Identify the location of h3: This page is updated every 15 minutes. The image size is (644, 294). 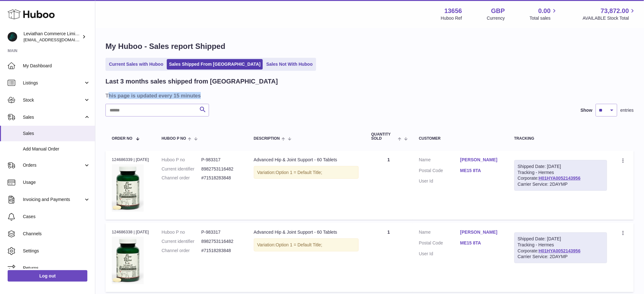
(369, 95).